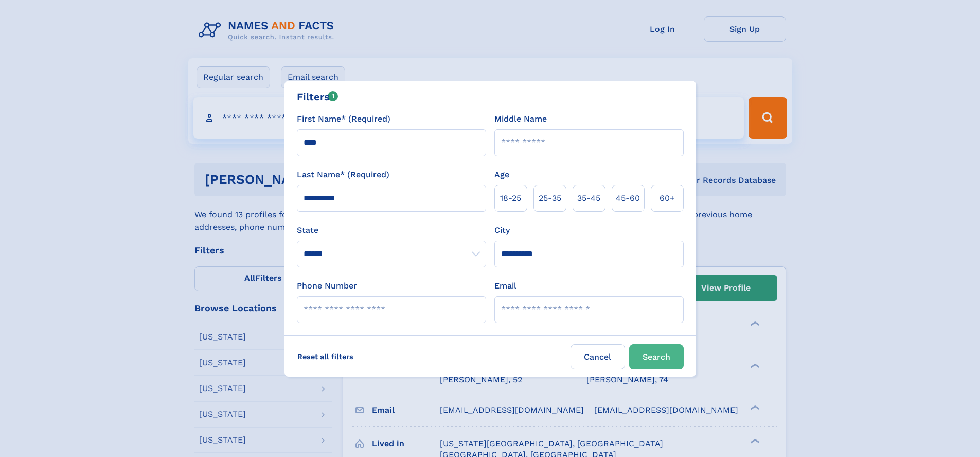  I want to click on label: Middle Name, so click(520, 119).